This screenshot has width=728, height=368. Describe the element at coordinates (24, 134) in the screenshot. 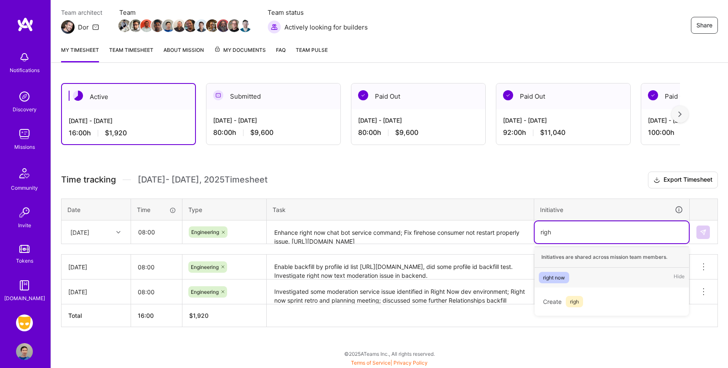

I see `img: teamwork` at that location.